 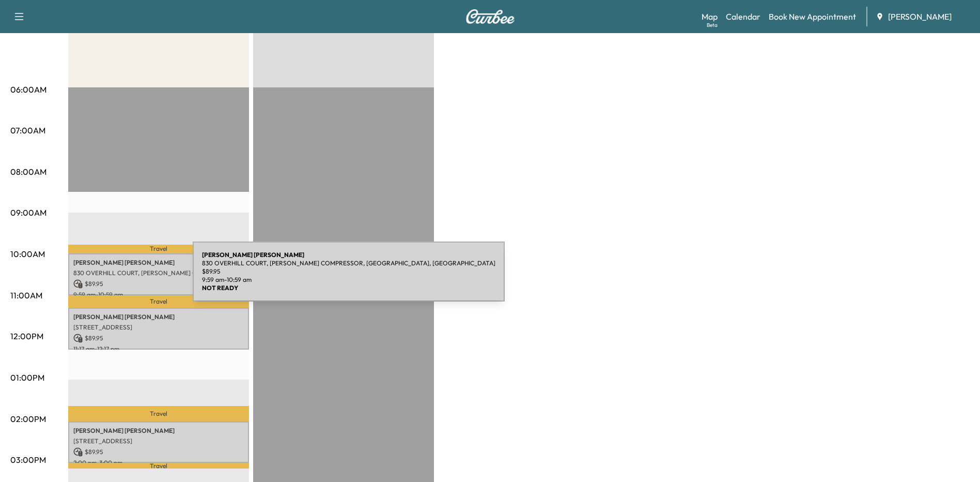 I want to click on p: 08:00AM, so click(x=29, y=172).